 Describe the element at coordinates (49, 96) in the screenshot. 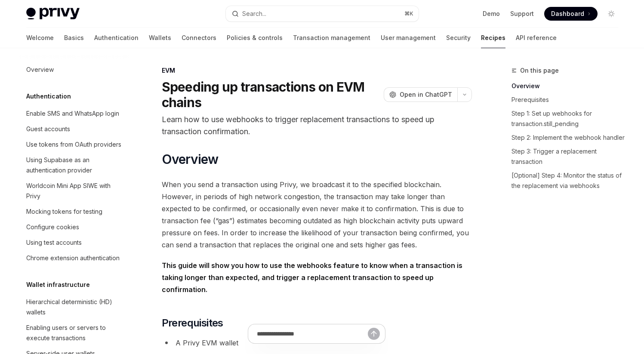

I see `h5: Authentication` at that location.